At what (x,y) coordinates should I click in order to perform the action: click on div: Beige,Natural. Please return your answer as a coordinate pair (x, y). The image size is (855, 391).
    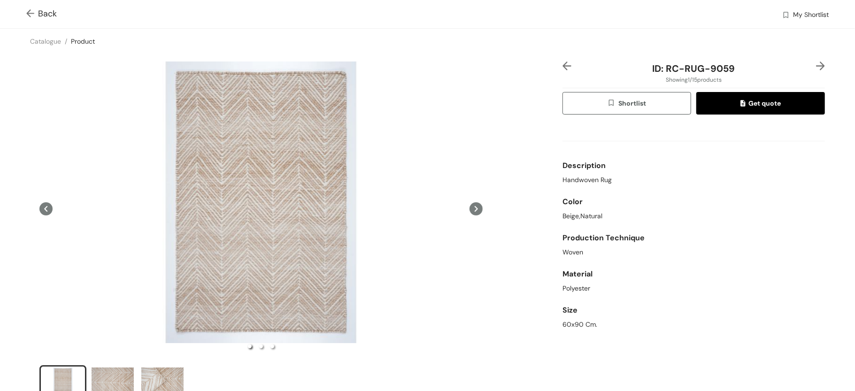
    Looking at the image, I should click on (693, 216).